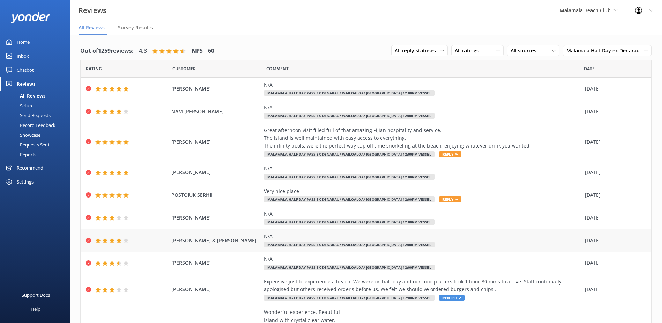  Describe the element at coordinates (423, 191) in the screenshot. I see `div: Very nice place` at that location.